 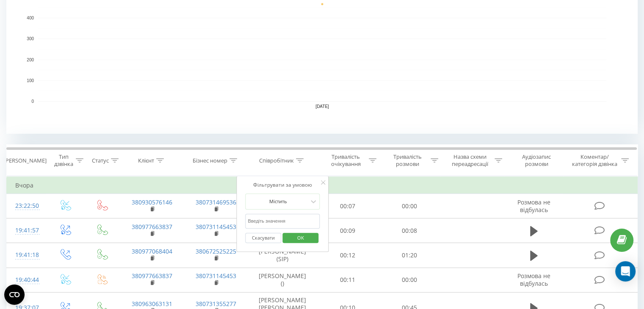 I want to click on div: 23:22:50, so click(x=26, y=206).